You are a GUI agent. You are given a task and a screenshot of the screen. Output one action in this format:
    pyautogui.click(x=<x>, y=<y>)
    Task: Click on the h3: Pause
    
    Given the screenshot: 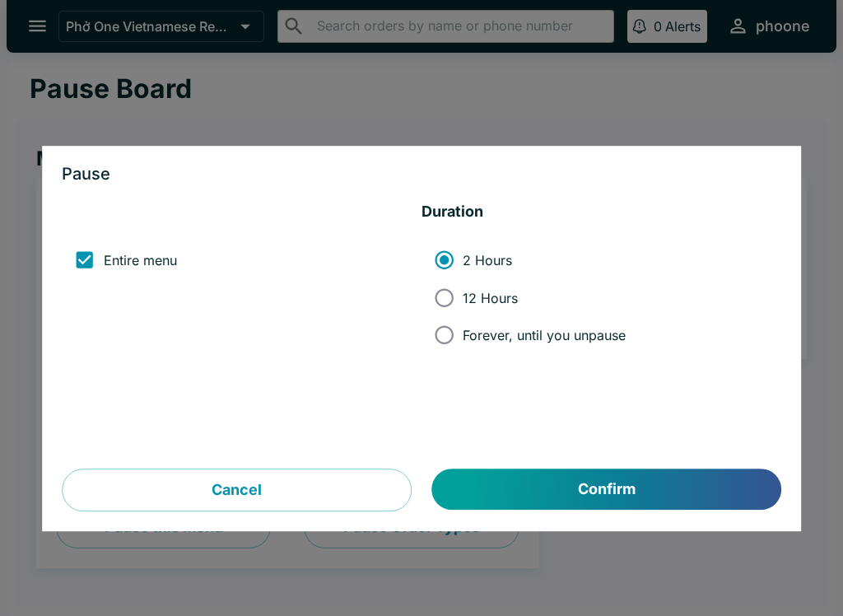 What is the action you would take?
    pyautogui.click(x=422, y=174)
    